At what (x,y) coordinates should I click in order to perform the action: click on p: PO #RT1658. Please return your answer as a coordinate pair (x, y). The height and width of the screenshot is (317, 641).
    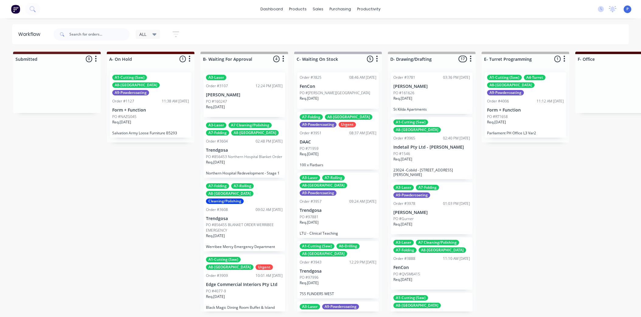
    Looking at the image, I should click on (497, 117).